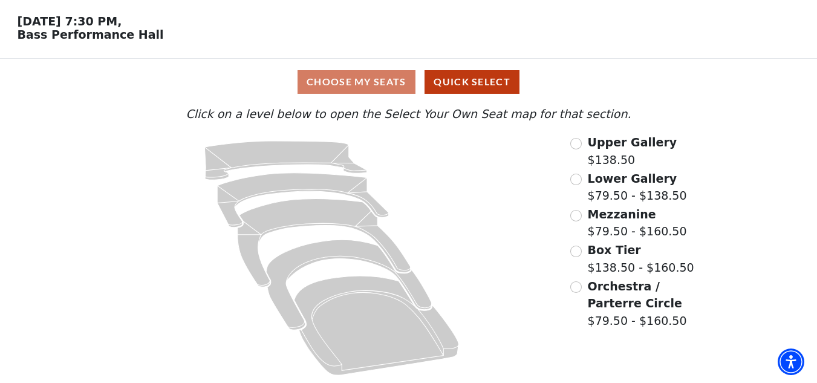  What do you see at coordinates (377, 325) in the screenshot?
I see `path: Orchestra / Parterre Circle - Seats Available: 29` at bounding box center [377, 325].